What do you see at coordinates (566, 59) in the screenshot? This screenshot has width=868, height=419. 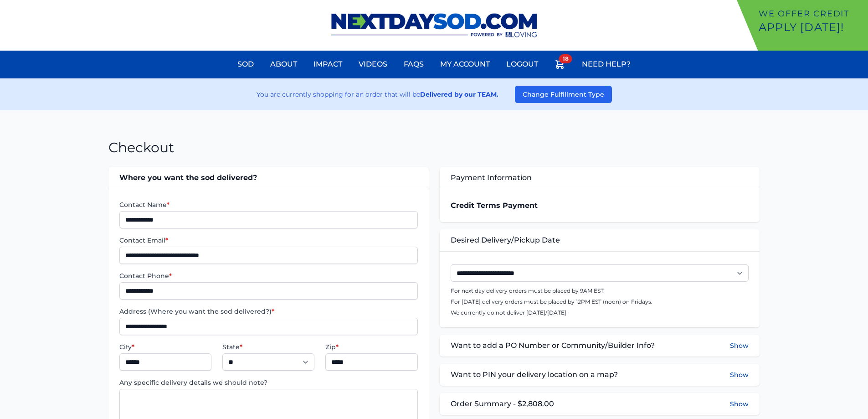 I see `span: 18` at bounding box center [566, 59].